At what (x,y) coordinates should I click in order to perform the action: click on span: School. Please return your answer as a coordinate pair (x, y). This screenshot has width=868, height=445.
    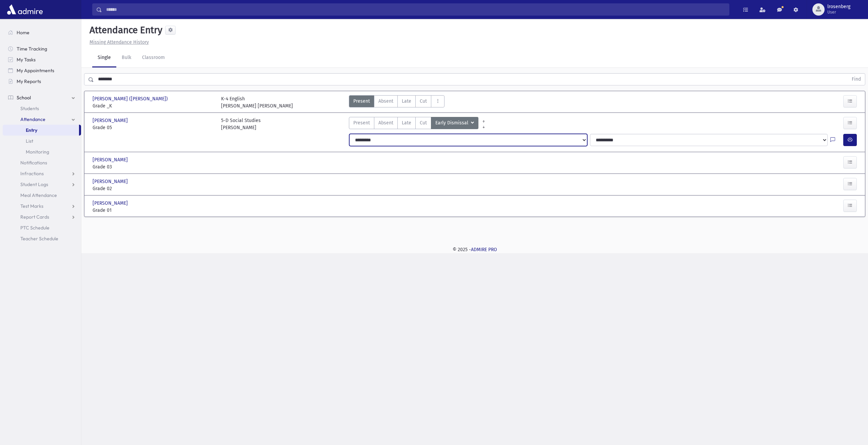
    Looking at the image, I should click on (23, 97).